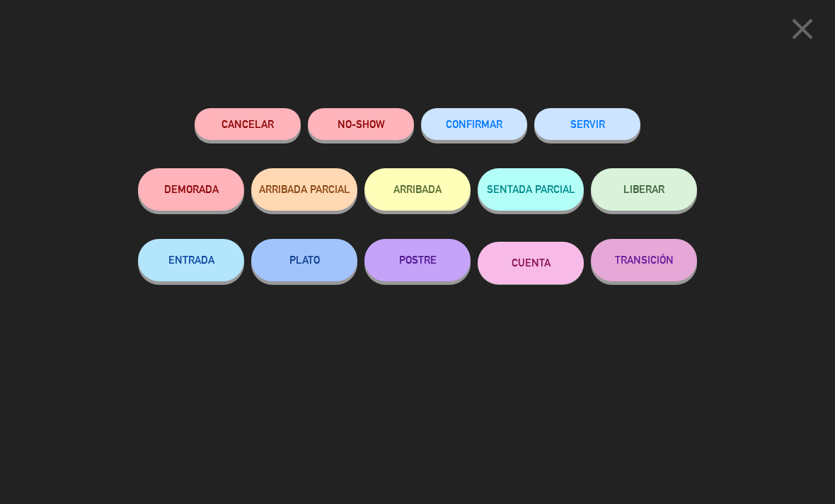  I want to click on button: CONFIRMAR, so click(474, 124).